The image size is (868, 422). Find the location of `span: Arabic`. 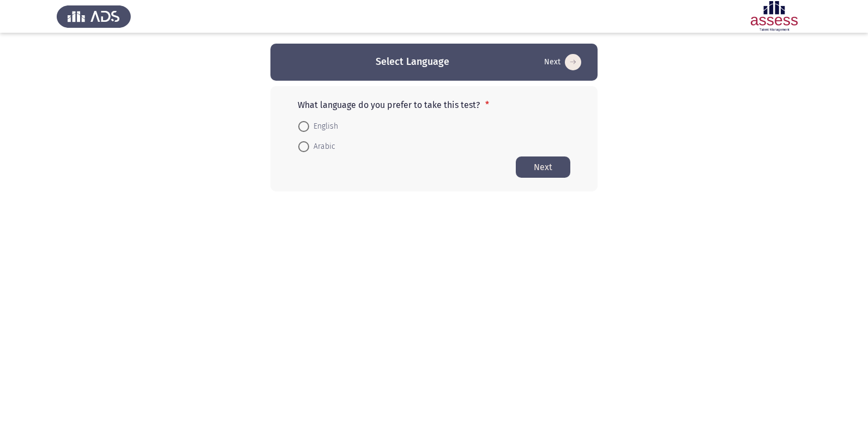

span: Arabic is located at coordinates (322, 147).